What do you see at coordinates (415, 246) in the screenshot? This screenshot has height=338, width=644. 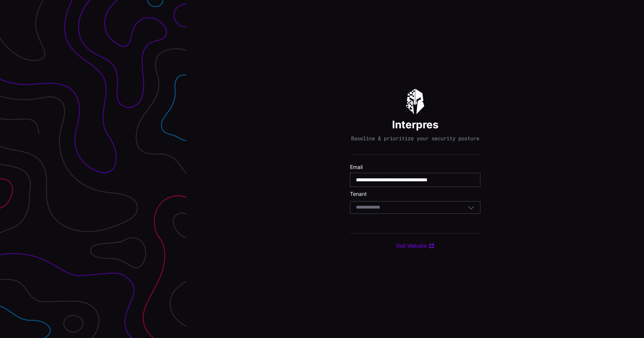 I see `a: Visit Website` at bounding box center [415, 246].